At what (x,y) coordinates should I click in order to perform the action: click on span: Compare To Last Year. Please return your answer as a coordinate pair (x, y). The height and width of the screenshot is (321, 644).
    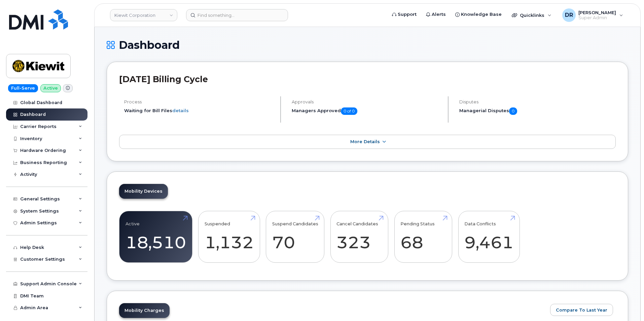
    Looking at the image, I should click on (581, 310).